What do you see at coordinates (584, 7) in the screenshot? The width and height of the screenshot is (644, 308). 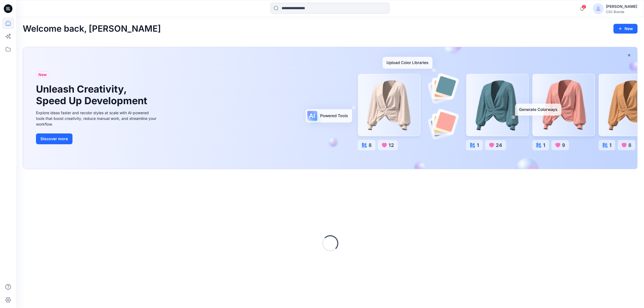 I see `span: 2` at bounding box center [584, 7].